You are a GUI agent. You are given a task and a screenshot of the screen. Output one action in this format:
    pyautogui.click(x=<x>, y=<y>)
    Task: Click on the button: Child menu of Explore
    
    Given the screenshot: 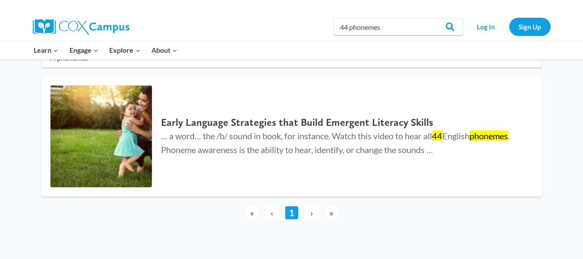 What is the action you would take?
    pyautogui.click(x=125, y=50)
    